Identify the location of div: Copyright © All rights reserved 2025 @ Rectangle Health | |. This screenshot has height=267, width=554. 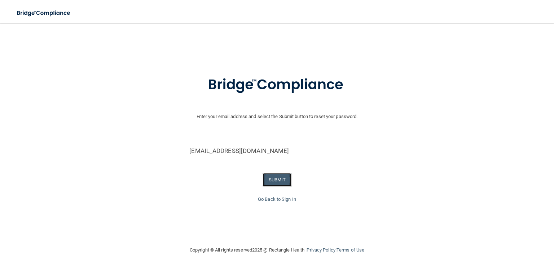
(277, 251).